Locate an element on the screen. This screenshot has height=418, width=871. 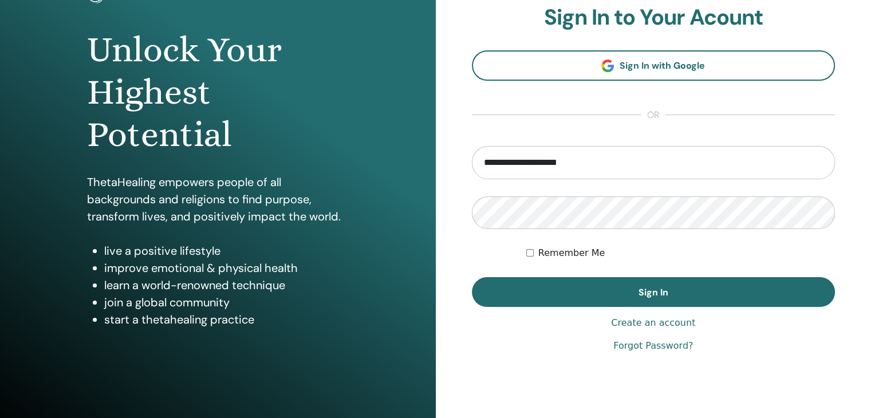
span: Sign In with Google is located at coordinates (662, 65).